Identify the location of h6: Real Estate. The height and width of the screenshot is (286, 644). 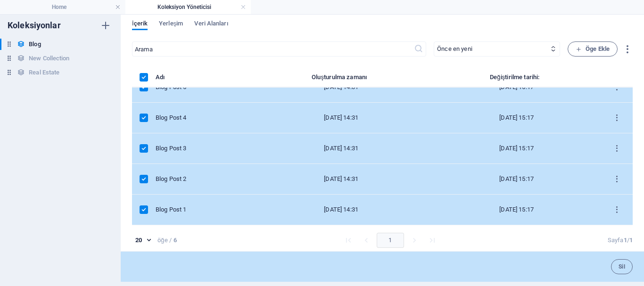
(44, 73).